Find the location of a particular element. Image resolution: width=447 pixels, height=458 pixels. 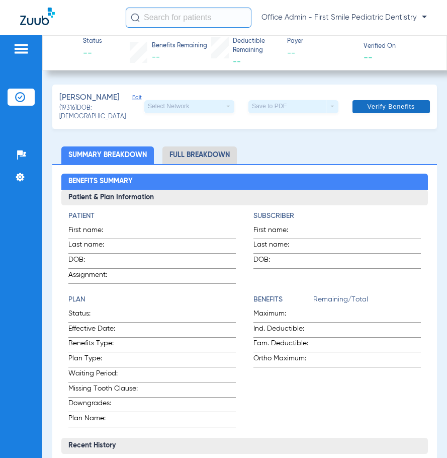

span: Missing Tooth Clause: is located at coordinates (105, 390).